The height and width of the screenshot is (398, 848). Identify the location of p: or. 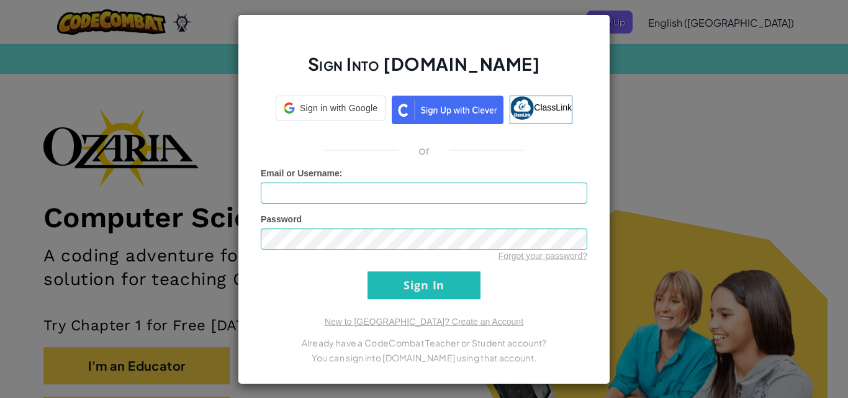
(424, 150).